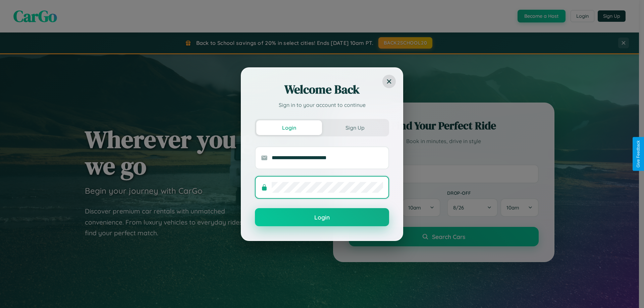  I want to click on button: Sign Up, so click(355, 128).